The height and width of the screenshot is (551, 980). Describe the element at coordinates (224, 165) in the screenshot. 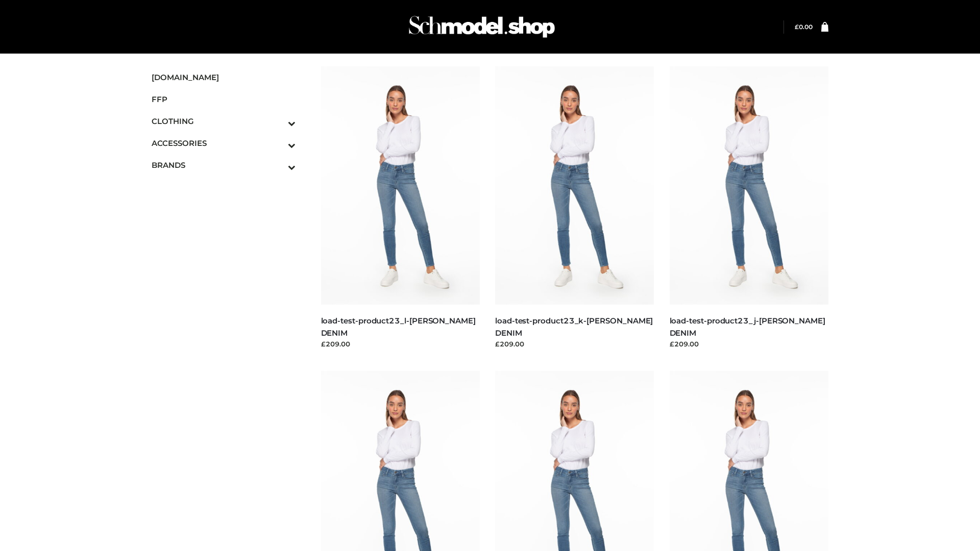

I see `span: BRANDS` at that location.